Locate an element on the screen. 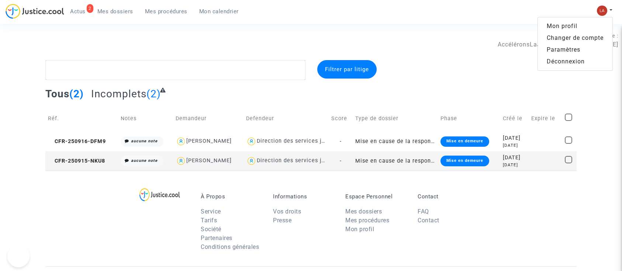  p: Espace Personnel is located at coordinates (376, 197).